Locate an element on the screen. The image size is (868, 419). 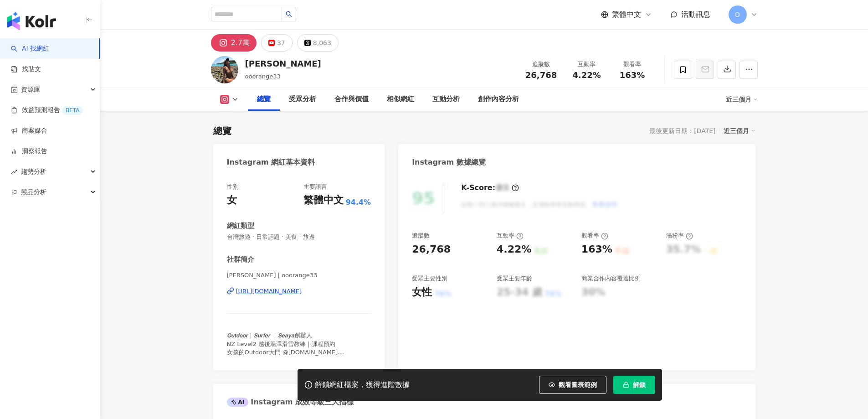
div: 漲粉率 is located at coordinates (680, 236).